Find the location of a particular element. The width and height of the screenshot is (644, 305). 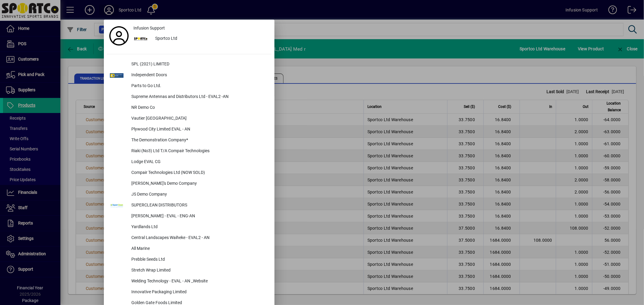

button: The Demonstration Company* is located at coordinates (189, 140).